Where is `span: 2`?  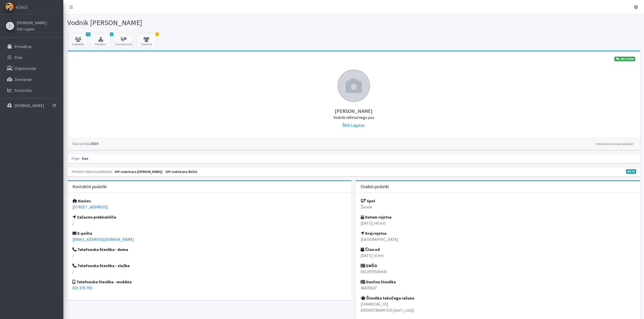 span: 2 is located at coordinates (157, 34).